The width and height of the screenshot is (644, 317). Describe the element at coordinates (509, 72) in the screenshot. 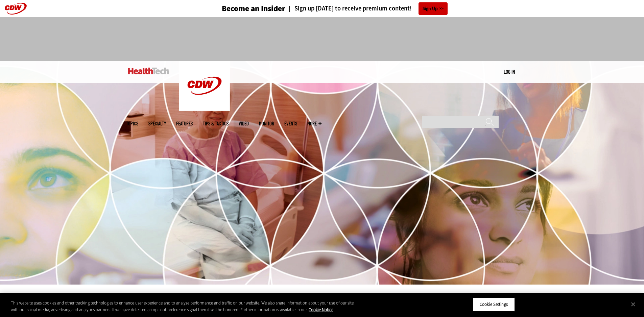

I see `a: Log in` at that location.